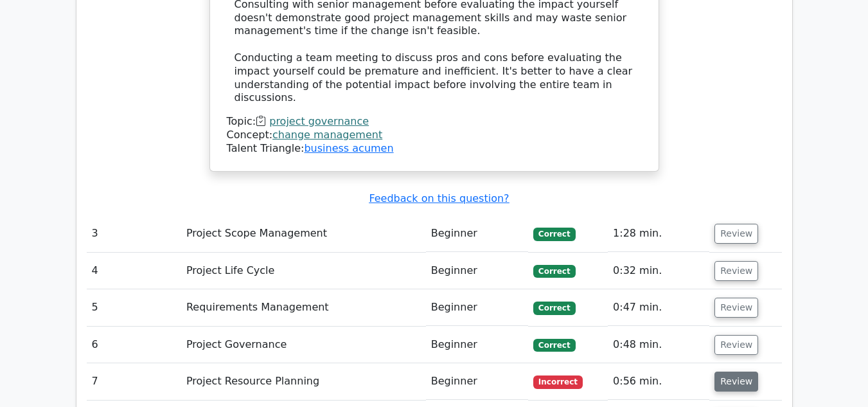 The width and height of the screenshot is (868, 407). What do you see at coordinates (303, 270) in the screenshot?
I see `td: Project Life Cycle` at bounding box center [303, 270].